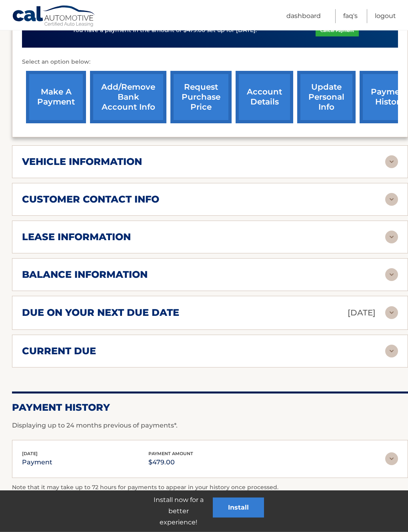 This screenshot has width=408, height=532. Describe the element at coordinates (77, 237) in the screenshot. I see `h2: lease information` at that location.